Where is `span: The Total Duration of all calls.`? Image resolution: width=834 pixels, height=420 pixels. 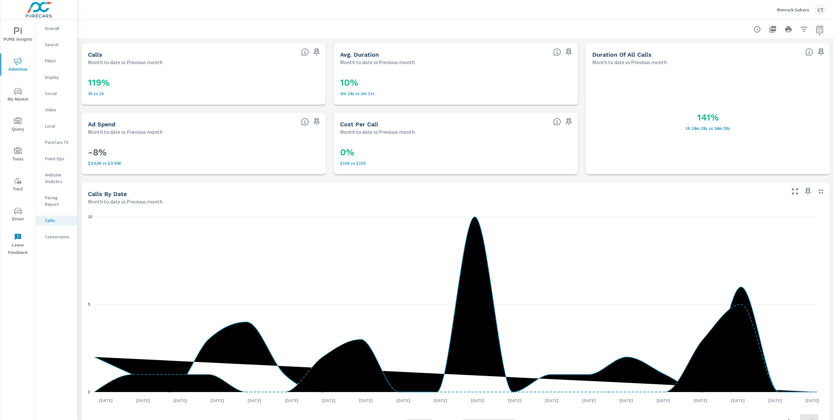
span: The Total Duration of all calls. is located at coordinates (809, 52).